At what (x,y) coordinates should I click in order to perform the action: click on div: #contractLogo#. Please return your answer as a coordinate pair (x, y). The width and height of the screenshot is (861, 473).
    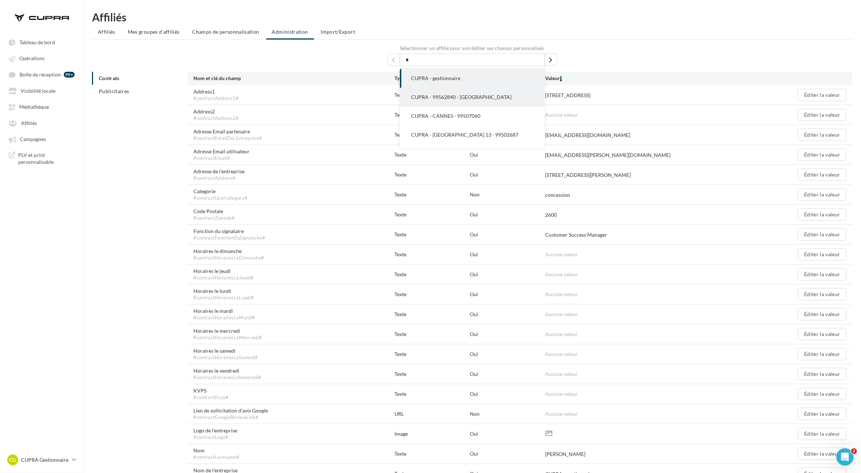
    Looking at the image, I should click on (215, 437).